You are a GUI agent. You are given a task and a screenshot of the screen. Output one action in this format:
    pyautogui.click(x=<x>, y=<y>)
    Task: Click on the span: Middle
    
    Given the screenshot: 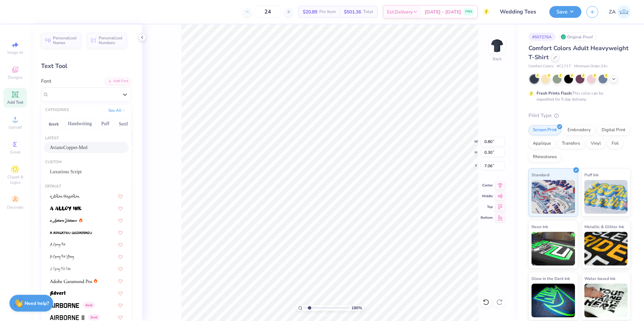 What is the action you would take?
    pyautogui.click(x=487, y=196)
    